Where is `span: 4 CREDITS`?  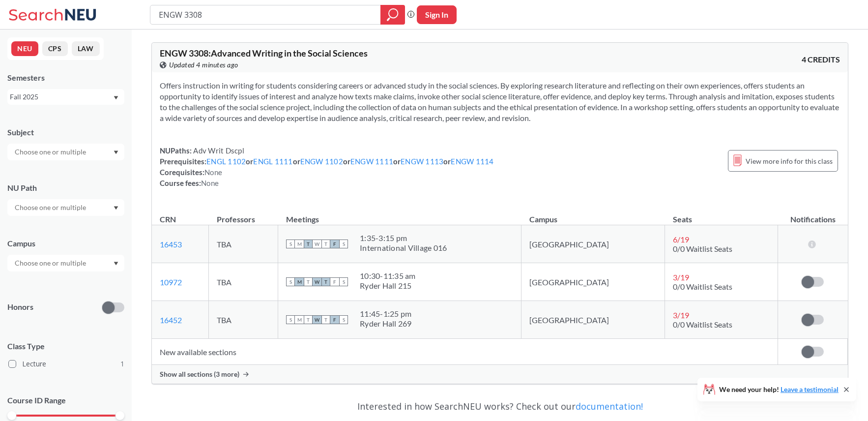 span: 4 CREDITS is located at coordinates (821, 60).